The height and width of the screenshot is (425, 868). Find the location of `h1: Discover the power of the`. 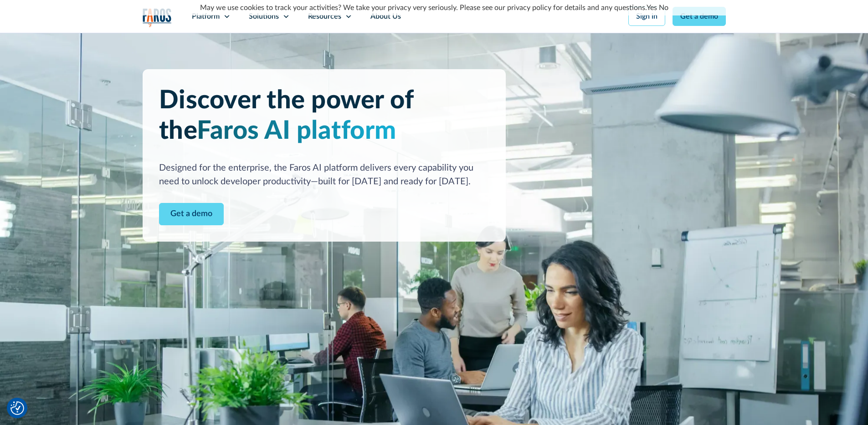

h1: Discover the power of the is located at coordinates (324, 116).